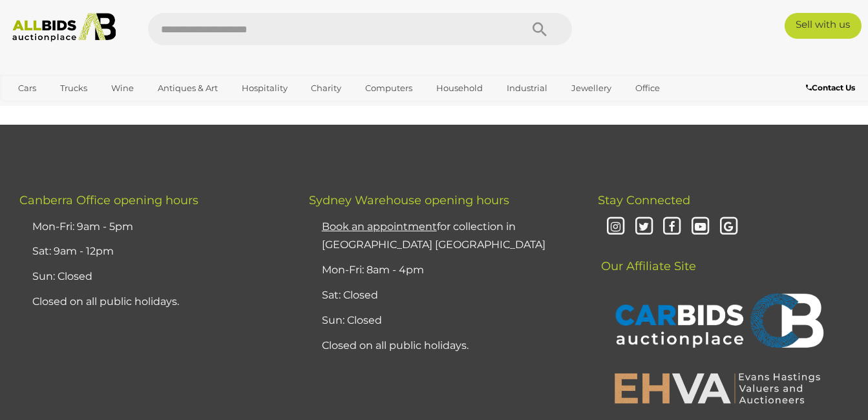  I want to click on u: Book an appointment, so click(380, 226).